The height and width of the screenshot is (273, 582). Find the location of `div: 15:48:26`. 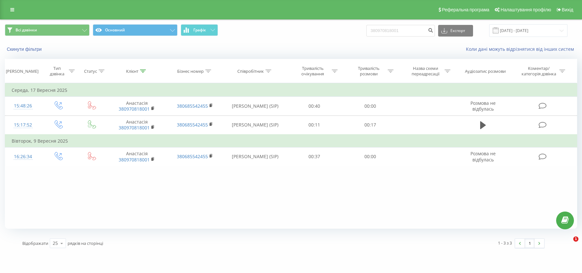

div: 15:48:26 is located at coordinates (23, 106).